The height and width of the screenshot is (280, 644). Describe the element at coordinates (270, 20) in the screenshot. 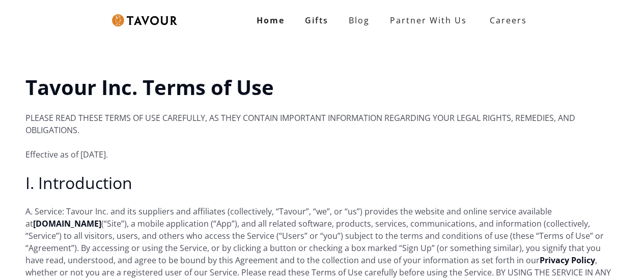

I see `a: Home` at that location.